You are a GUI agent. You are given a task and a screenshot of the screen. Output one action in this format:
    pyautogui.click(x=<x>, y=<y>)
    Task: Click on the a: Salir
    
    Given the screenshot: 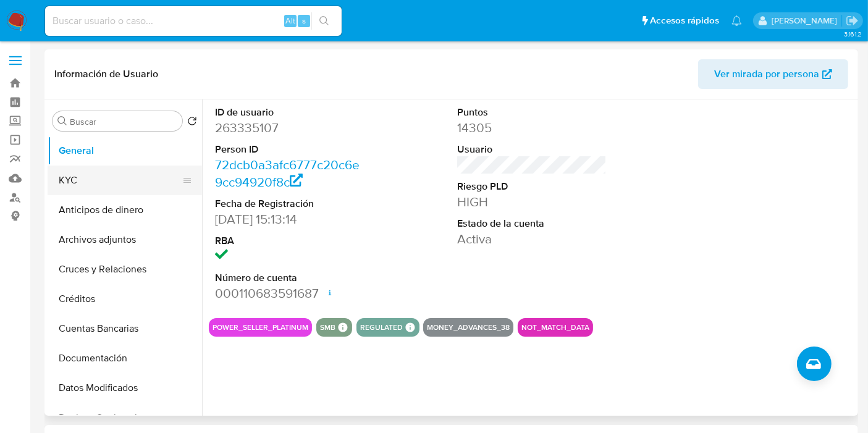 What is the action you would take?
    pyautogui.click(x=852, y=20)
    